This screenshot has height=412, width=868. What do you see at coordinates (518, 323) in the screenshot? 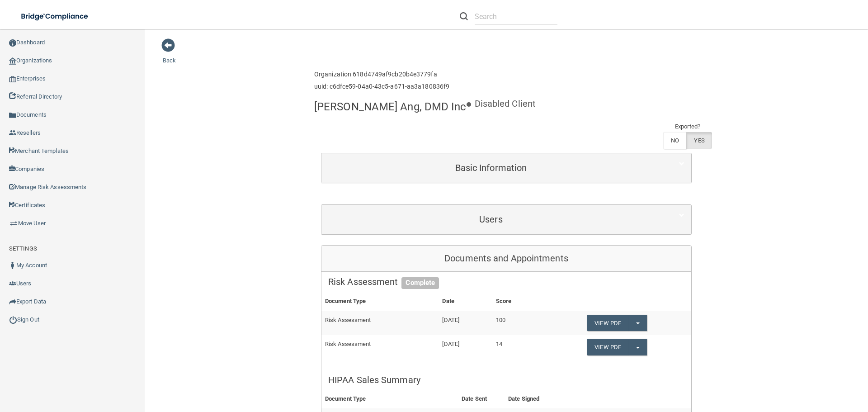
I see `td: 100` at bounding box center [518, 323].